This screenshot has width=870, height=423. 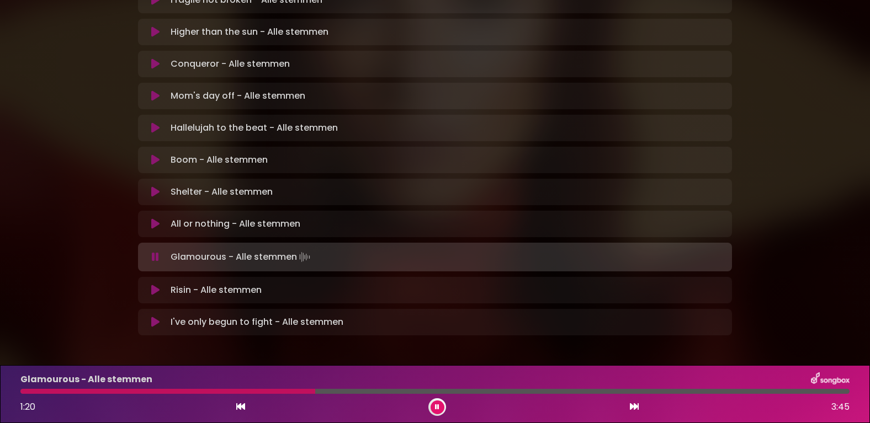 I want to click on p: Hallelujah to the beat - Alle stemmen, so click(x=254, y=128).